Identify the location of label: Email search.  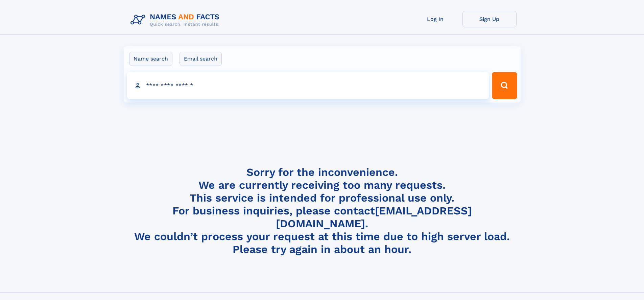
(200, 58).